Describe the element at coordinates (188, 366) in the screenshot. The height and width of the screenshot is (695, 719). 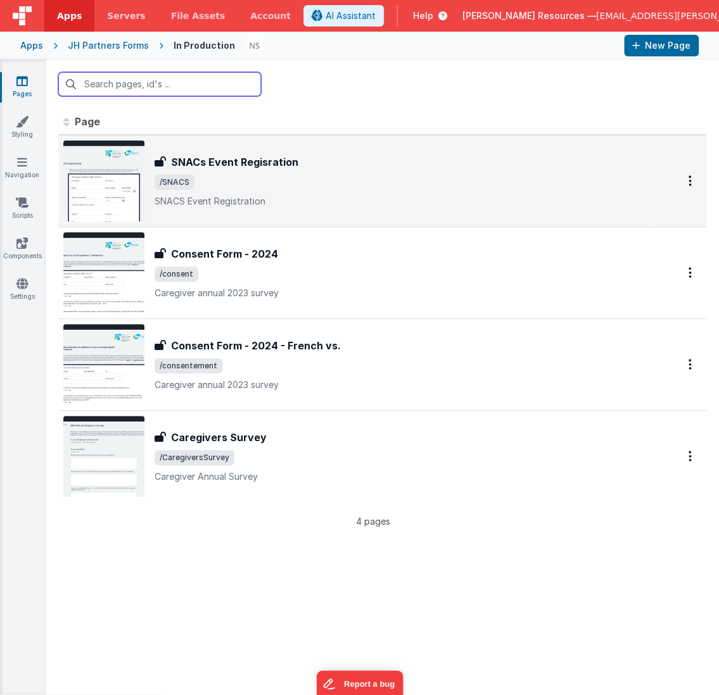
I see `span: /consentement` at that location.